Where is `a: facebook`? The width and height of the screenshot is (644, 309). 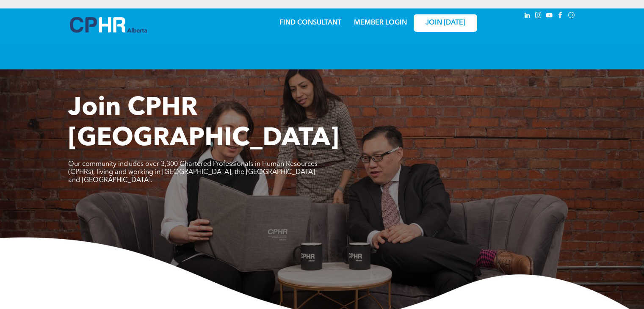
a: facebook is located at coordinates (561, 16).